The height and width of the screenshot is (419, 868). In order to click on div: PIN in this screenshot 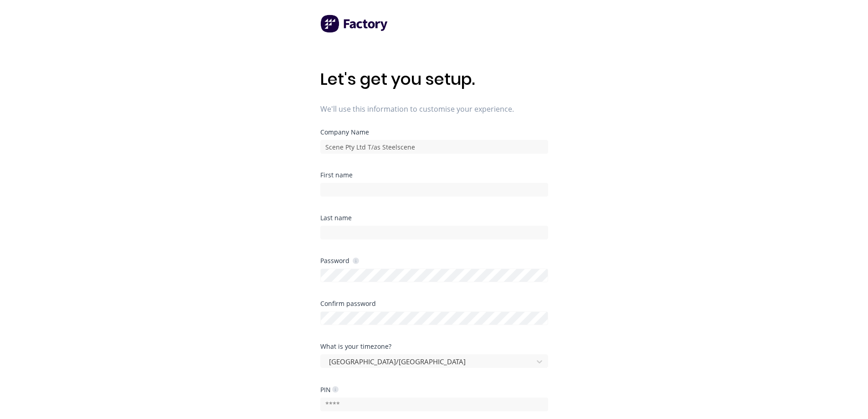, I will do `click(329, 389)`.